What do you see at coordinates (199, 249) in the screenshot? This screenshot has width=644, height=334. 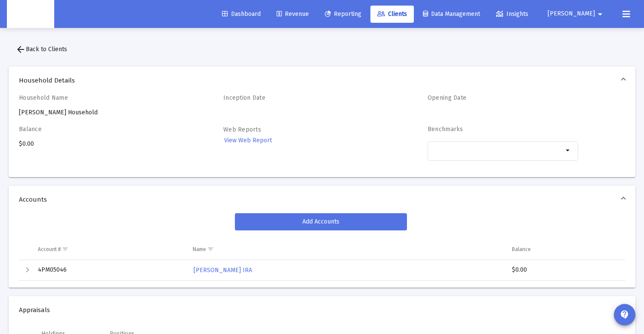 I see `div: Name` at bounding box center [199, 249].